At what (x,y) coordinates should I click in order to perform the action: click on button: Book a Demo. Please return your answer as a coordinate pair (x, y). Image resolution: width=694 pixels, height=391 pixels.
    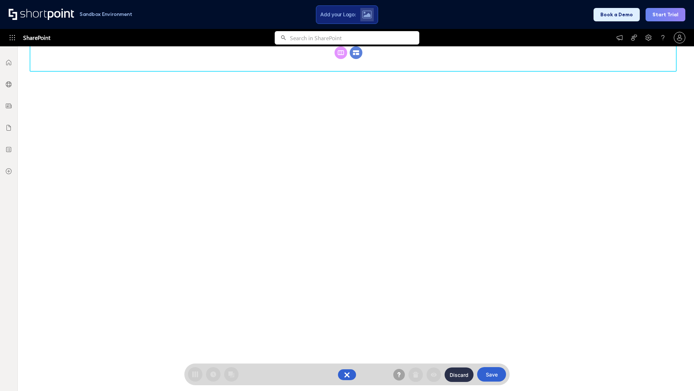
    Looking at the image, I should click on (617, 14).